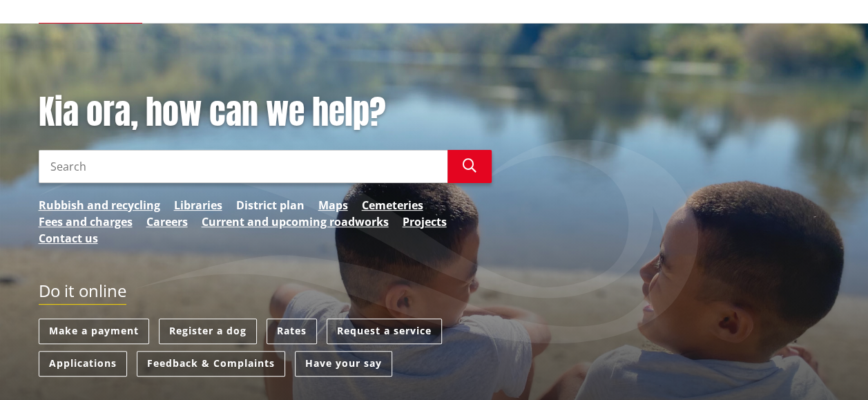 Image resolution: width=868 pixels, height=400 pixels. What do you see at coordinates (85, 222) in the screenshot?
I see `a: Fees and charges` at bounding box center [85, 222].